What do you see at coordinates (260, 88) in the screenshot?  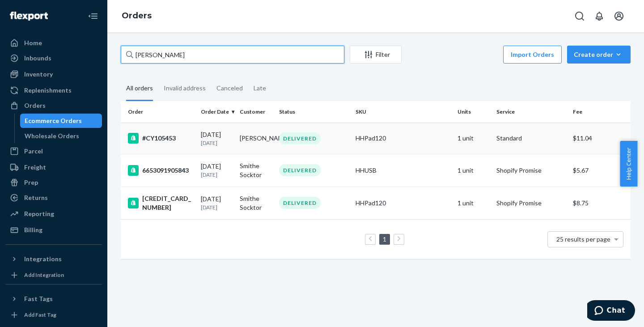 I see `div: Late` at bounding box center [260, 88].